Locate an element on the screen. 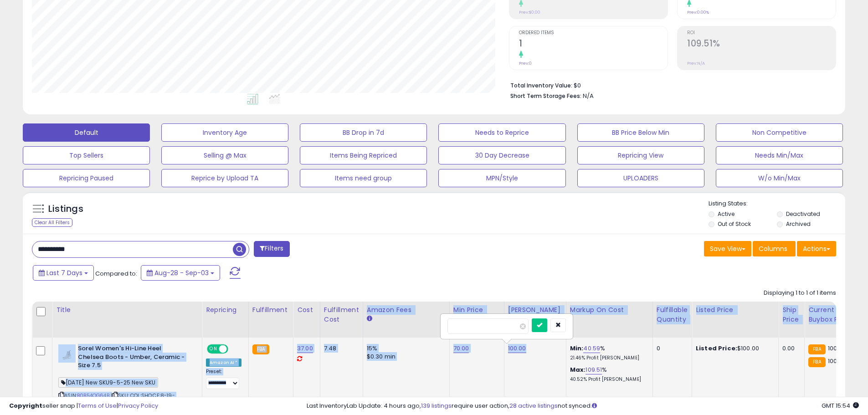 The width and height of the screenshot is (868, 415). label: Archived is located at coordinates (799, 224).